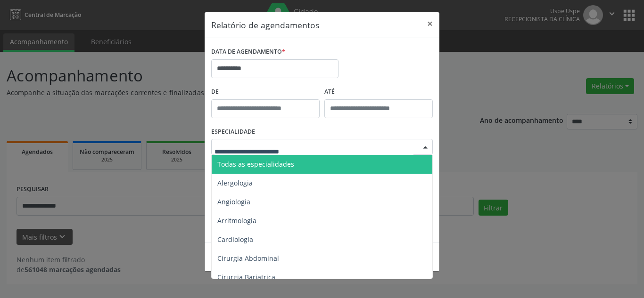 Image resolution: width=644 pixels, height=298 pixels. I want to click on span: Cirurgia Bariatrica, so click(246, 277).